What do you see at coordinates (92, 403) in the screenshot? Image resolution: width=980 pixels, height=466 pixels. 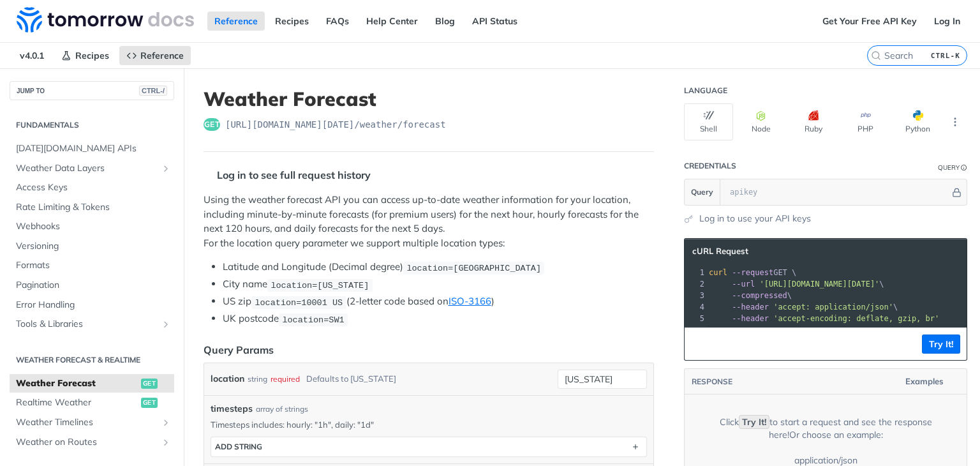 I see `a: Realtime Weatherget` at bounding box center [92, 403].